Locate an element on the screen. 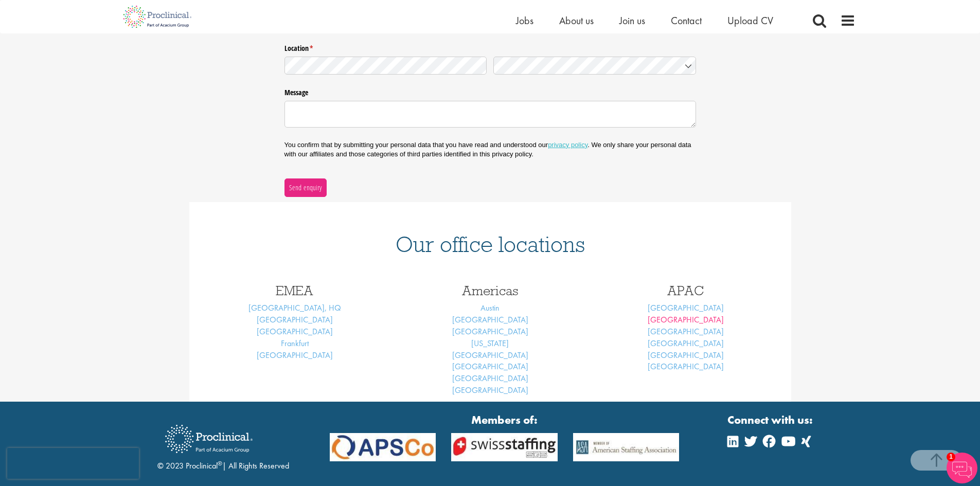 This screenshot has height=486, width=980. div: © 2023 Proclinical | All Rights Reserved is located at coordinates (223, 444).